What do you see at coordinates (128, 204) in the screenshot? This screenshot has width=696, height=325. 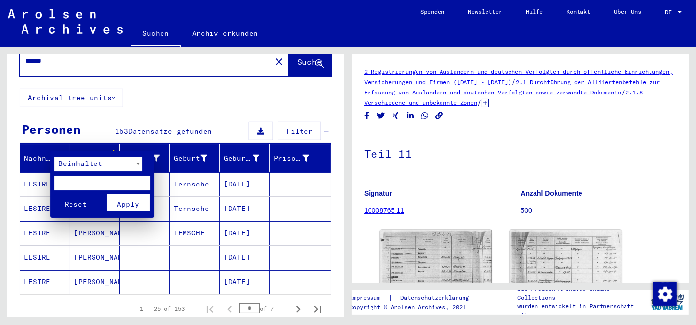 I see `span: Apply` at bounding box center [128, 204].